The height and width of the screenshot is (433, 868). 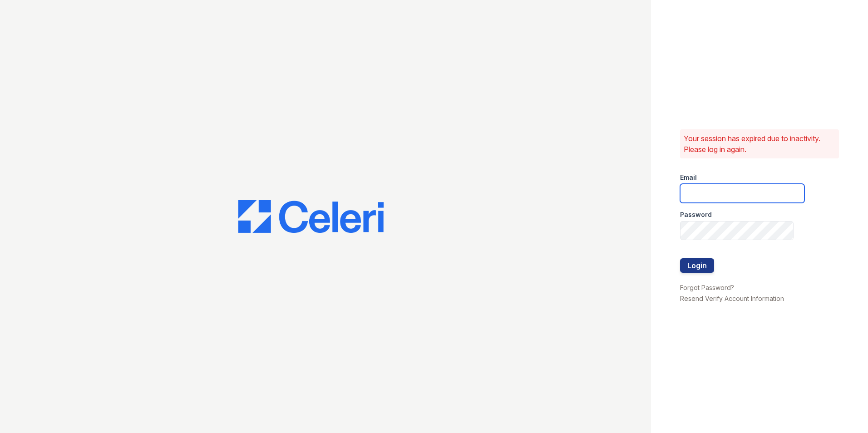 I want to click on label: Password, so click(x=696, y=215).